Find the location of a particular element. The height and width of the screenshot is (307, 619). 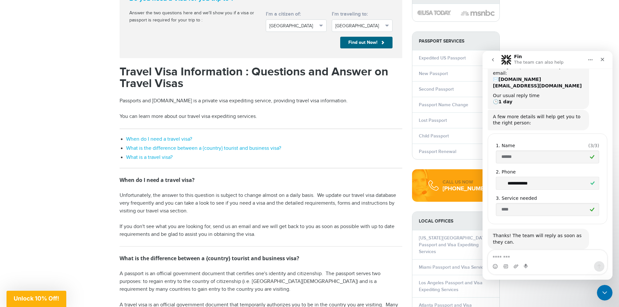

div: Unlock 10% Off! is located at coordinates (36, 299).